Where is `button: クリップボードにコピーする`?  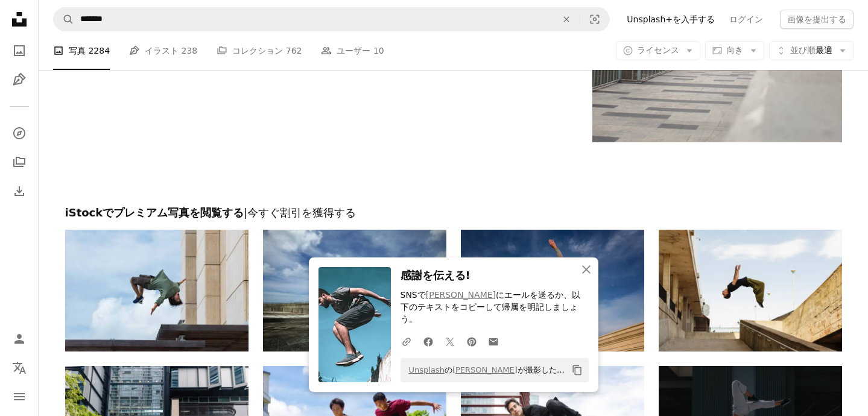
button: クリップボードにコピーする is located at coordinates (577, 370).